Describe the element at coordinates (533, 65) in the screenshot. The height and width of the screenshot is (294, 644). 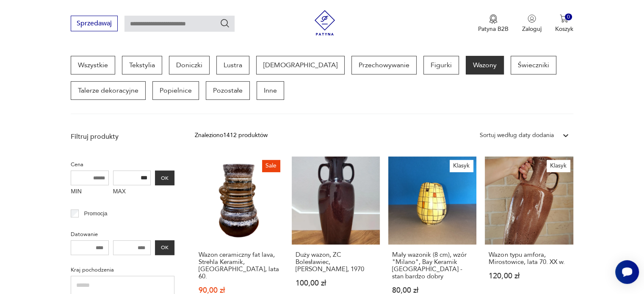
I see `a: Świeczniki` at that location.